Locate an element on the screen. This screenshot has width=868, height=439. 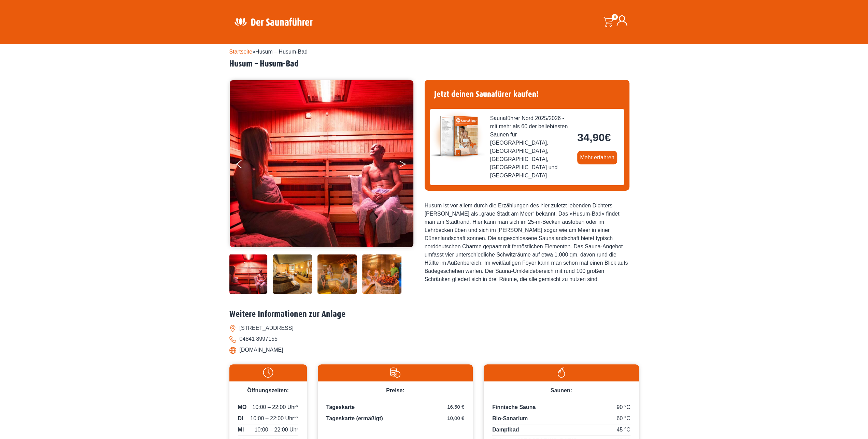
h2: Weitere Informationen zur Anlage is located at coordinates (434, 314).